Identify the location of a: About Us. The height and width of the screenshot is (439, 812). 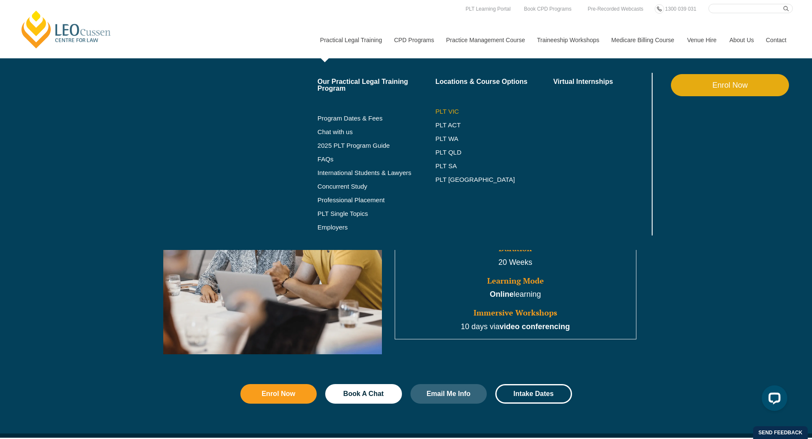
(741, 40).